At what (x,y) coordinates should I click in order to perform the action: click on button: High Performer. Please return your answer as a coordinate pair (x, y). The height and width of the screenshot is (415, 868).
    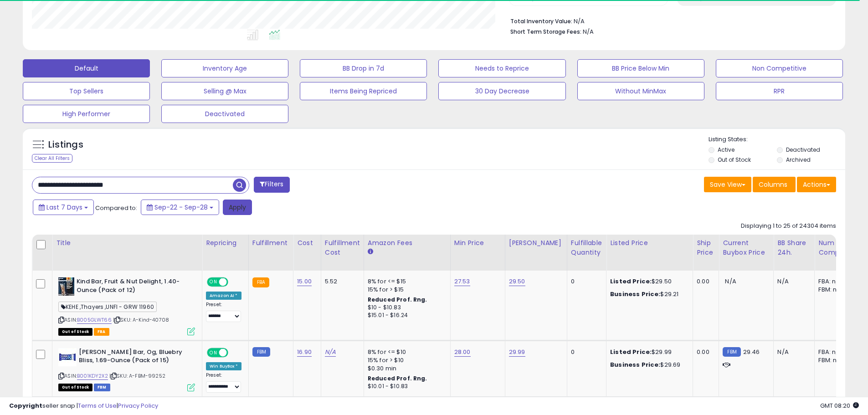
    Looking at the image, I should click on (86, 114).